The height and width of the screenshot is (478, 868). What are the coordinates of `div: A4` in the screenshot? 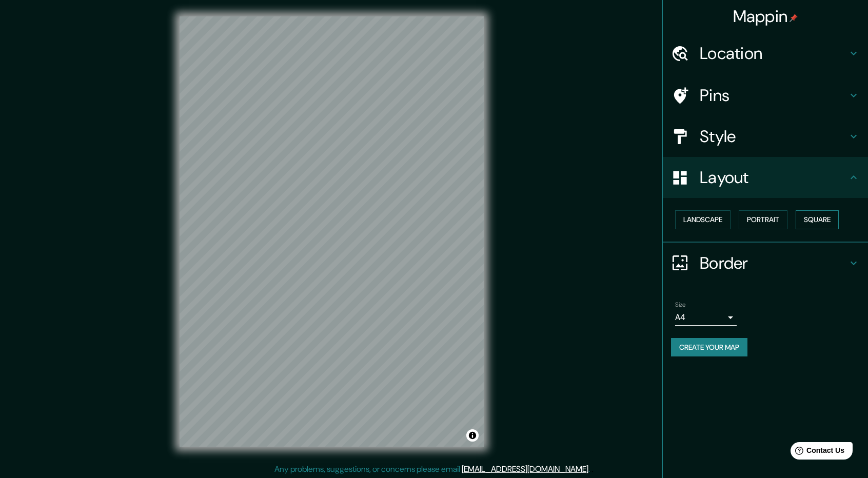 It's located at (706, 318).